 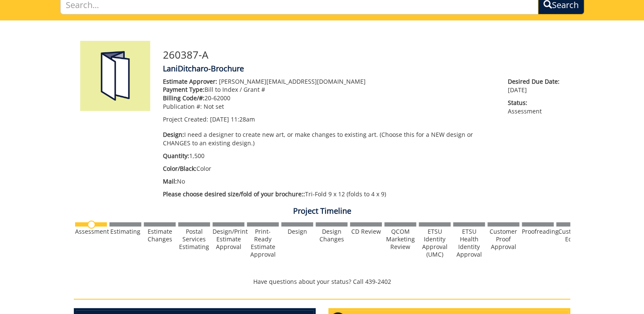 I want to click on span: Quantity:, so click(x=176, y=155).